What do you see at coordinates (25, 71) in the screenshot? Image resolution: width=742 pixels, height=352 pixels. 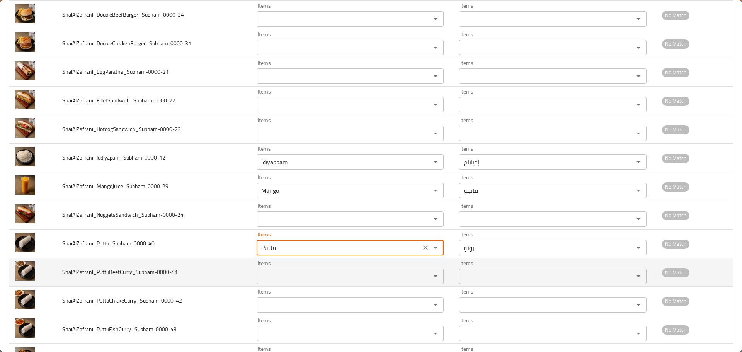 I see `img: ShaiAlZafrani_EggParatha_Subham-0000-21` at bounding box center [25, 71].